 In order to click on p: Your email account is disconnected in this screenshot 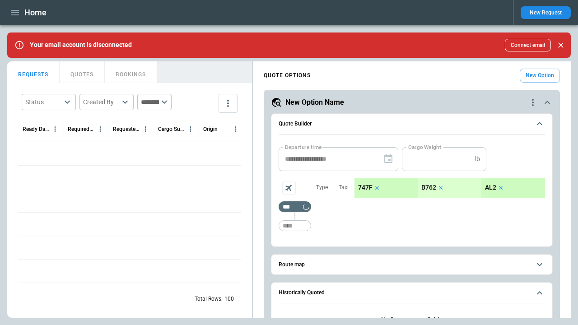, I will do `click(81, 45)`.